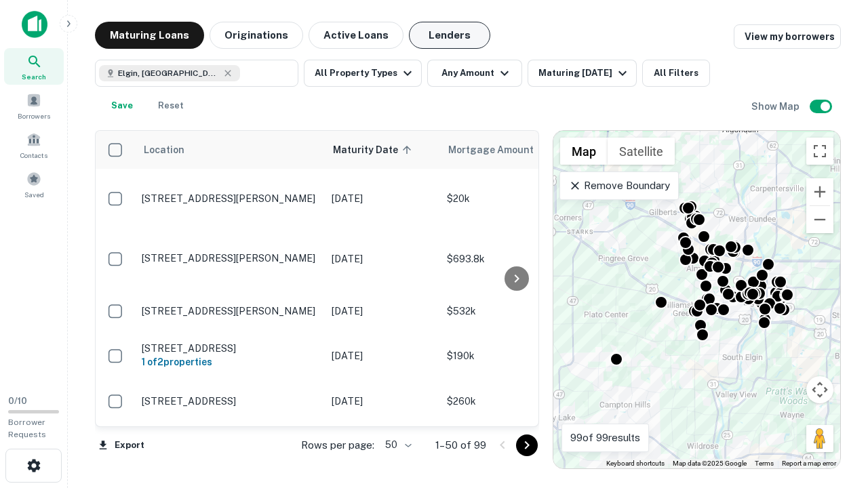 Image resolution: width=868 pixels, height=488 pixels. What do you see at coordinates (34, 145) in the screenshot?
I see `a: Contacts` at bounding box center [34, 145].